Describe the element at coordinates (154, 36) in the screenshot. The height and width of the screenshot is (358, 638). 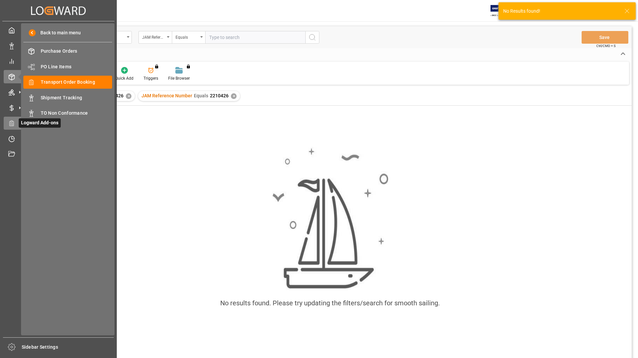
I see `div: JAM Reference Number` at that location.